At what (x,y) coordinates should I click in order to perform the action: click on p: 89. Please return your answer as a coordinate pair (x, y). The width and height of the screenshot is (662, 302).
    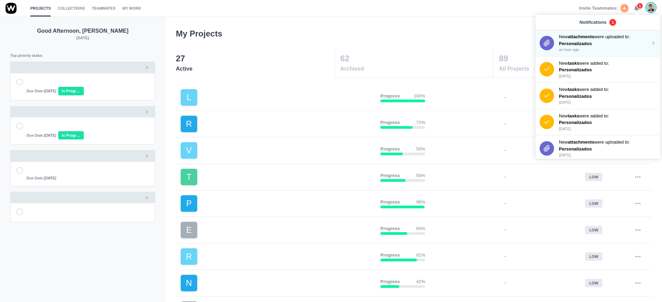
    Looking at the image, I should click on (575, 59).